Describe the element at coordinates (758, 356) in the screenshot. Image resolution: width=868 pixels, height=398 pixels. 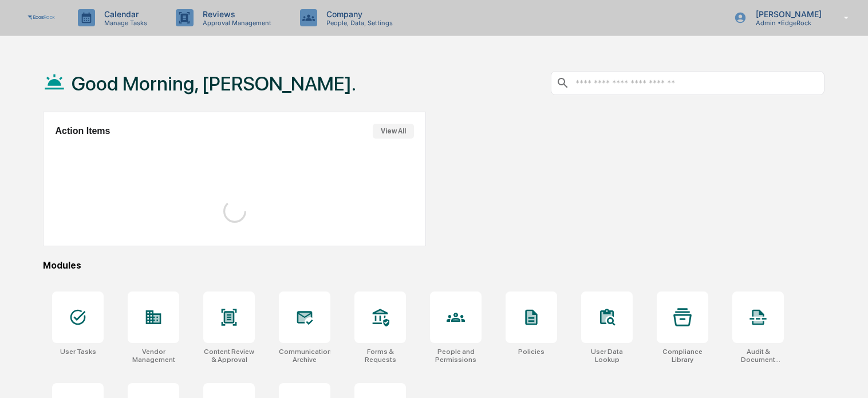
I see `div: Audit & Document Logs` at that location.